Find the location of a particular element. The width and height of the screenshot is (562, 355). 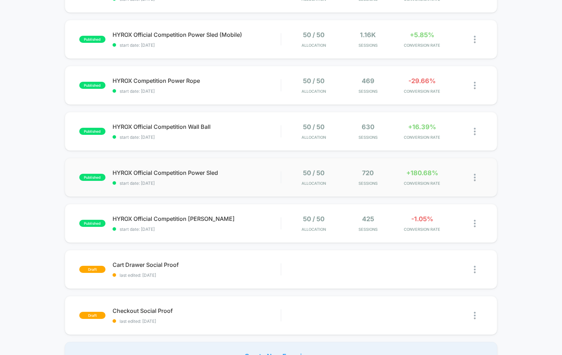

span: +180.68% is located at coordinates (422, 173).